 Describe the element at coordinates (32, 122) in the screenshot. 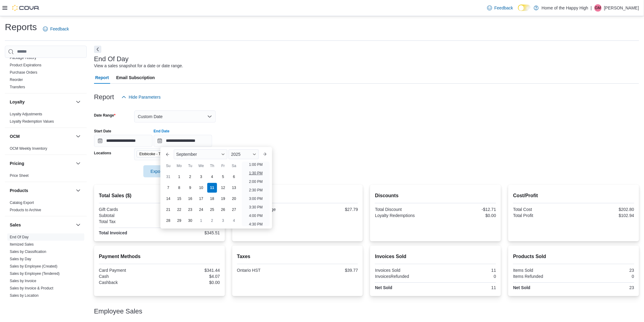

I see `span: Loyalty Redemption Values` at that location.